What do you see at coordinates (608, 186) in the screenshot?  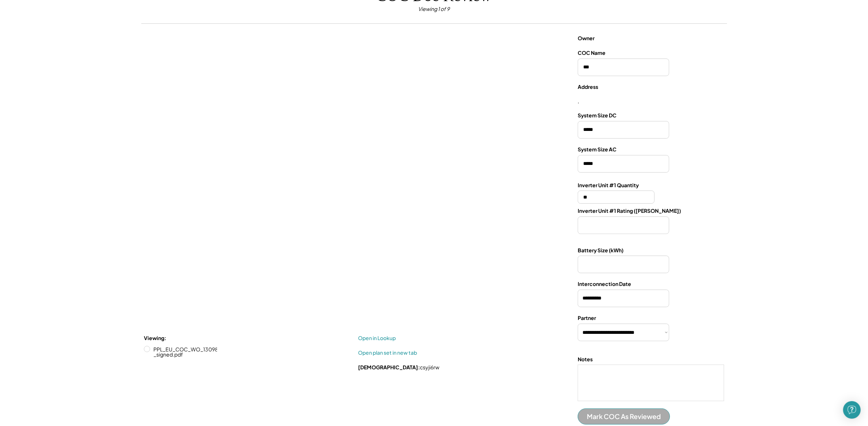 I see `div: Inverter Unit #1 Quantity` at bounding box center [608, 186].